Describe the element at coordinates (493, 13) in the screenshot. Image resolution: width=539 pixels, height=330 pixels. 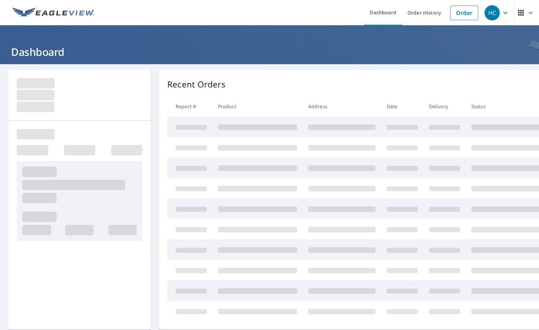
I see `div: HC` at that location.